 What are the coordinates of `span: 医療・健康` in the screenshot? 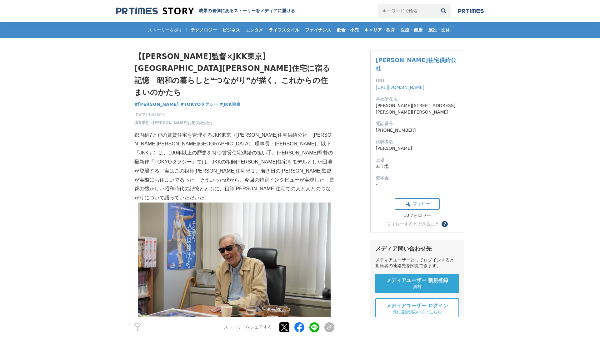 It's located at (411, 30).